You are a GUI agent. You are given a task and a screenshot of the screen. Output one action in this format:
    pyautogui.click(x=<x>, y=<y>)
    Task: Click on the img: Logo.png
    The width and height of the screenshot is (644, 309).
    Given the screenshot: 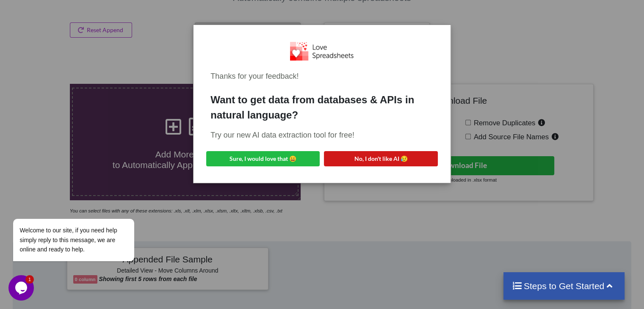 What is the action you would take?
    pyautogui.click(x=322, y=51)
    